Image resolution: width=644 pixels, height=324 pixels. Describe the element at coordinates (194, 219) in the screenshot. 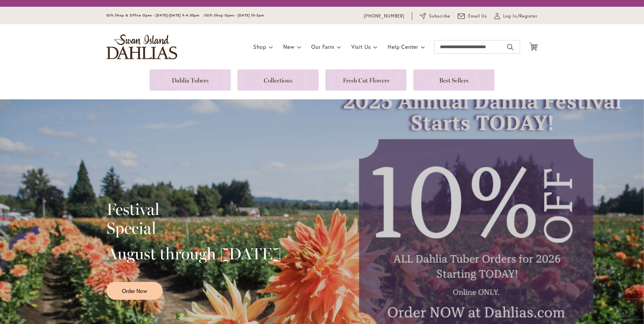

I see `h2: Festival Special` at that location.